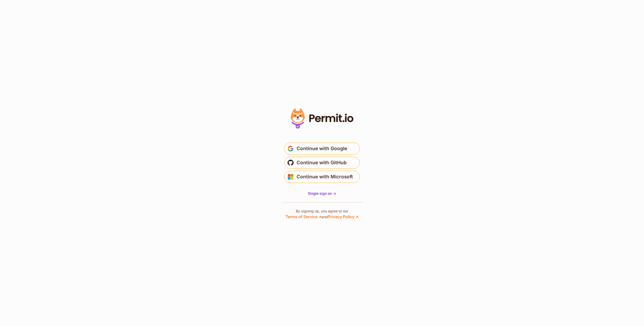 This screenshot has width=644, height=326. Describe the element at coordinates (344, 216) in the screenshot. I see `a: Privacy Policy ↗` at that location.